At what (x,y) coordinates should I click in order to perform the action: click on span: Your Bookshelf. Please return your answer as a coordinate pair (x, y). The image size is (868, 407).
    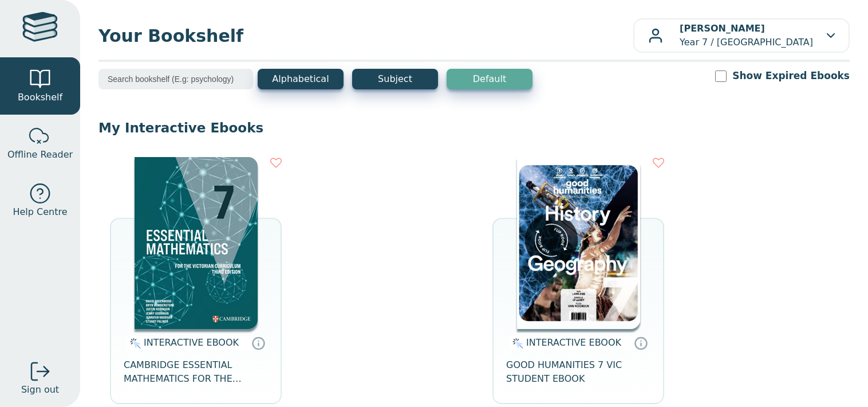
    Looking at the image, I should click on (366, 36).